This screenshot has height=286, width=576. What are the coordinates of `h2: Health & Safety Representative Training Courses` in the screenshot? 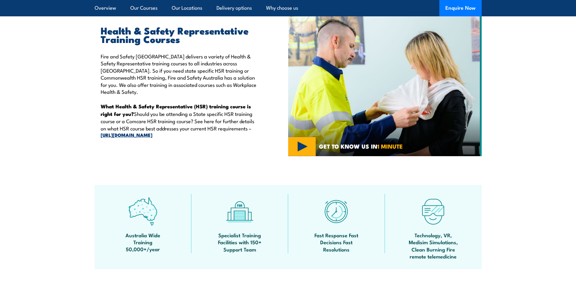 It's located at (181, 34).